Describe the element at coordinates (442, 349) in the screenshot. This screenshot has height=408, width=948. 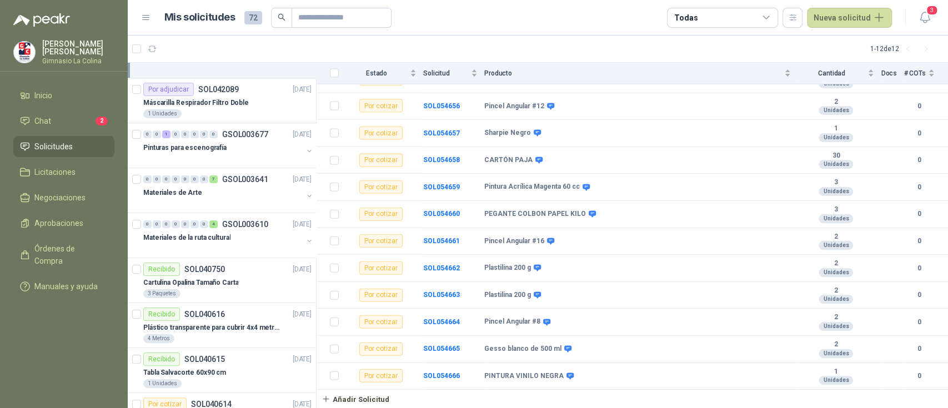
I see `b: SOL054665` at that location.